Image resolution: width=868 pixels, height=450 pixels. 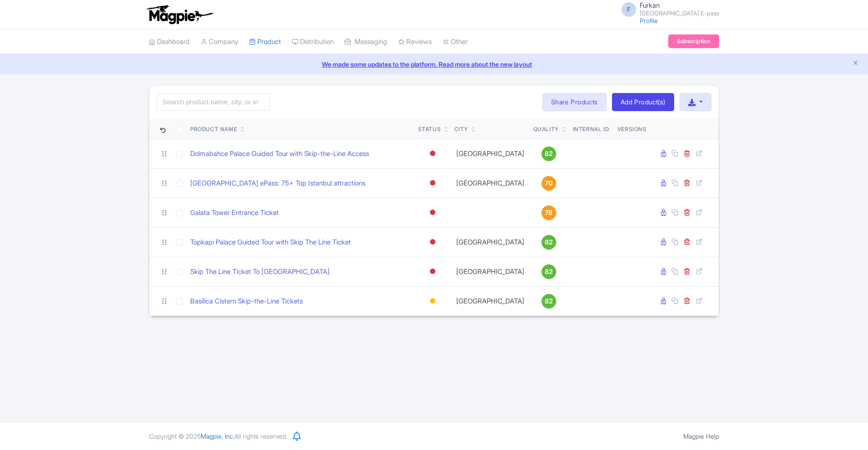 I want to click on input: Search product name, city, or interal id, so click(x=214, y=102).